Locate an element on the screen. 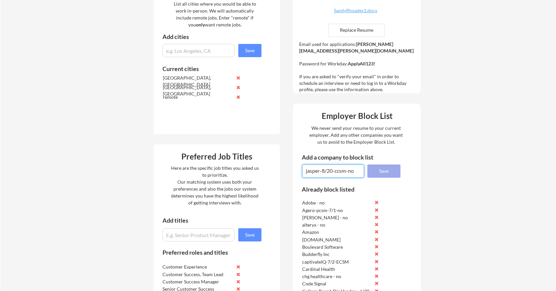 Image resolution: width=556 pixels, height=291 pixels. div: Preferred Job Titles is located at coordinates (217, 157).